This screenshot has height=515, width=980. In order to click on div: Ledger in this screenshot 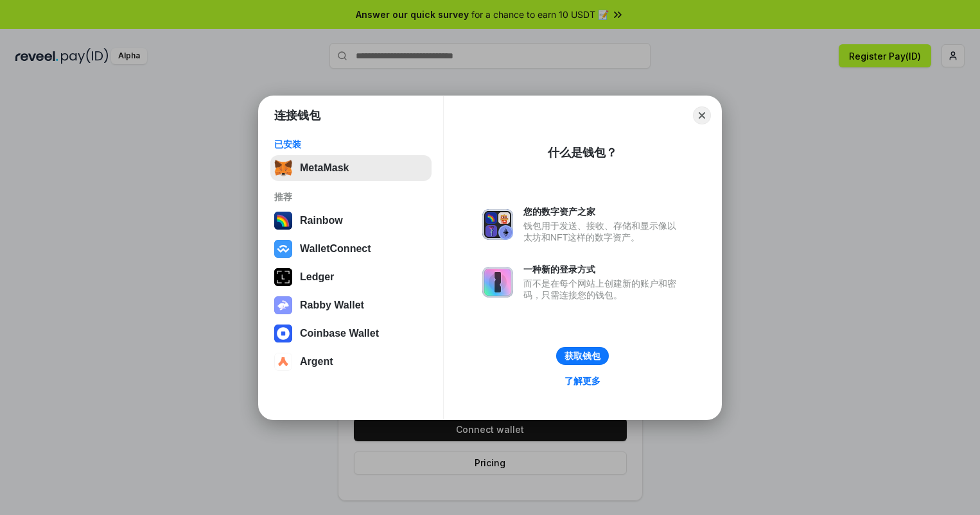, I will do `click(316, 277)`.